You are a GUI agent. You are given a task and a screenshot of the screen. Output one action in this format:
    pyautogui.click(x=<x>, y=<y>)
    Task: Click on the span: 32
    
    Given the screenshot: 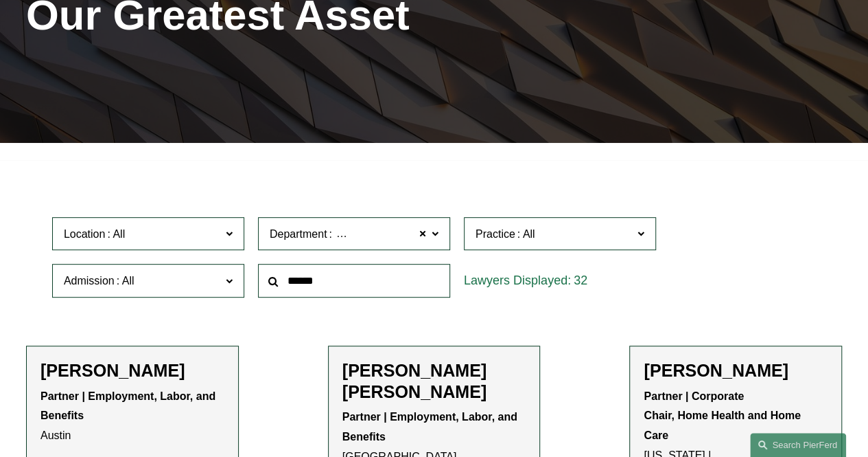 What is the action you would take?
    pyautogui.click(x=580, y=280)
    